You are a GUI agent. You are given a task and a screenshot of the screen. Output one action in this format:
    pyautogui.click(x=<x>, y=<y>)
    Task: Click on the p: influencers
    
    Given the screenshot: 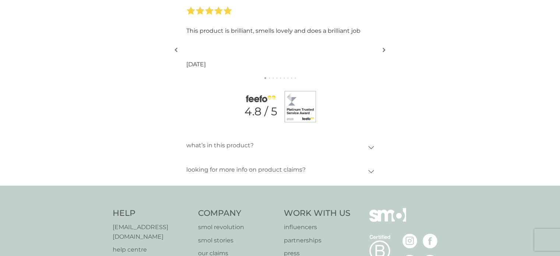 What is the action you would take?
    pyautogui.click(x=317, y=227)
    